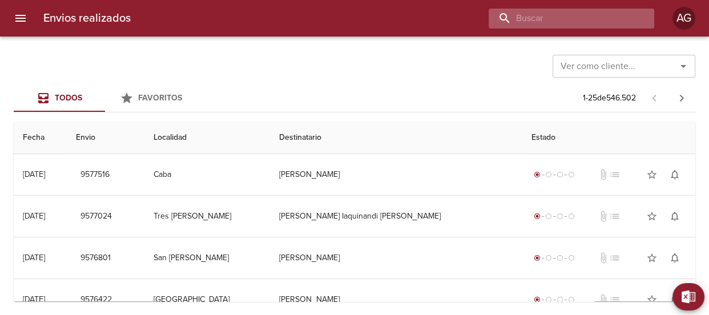 The width and height of the screenshot is (709, 315). What do you see at coordinates (95, 258) in the screenshot?
I see `span: 9576801` at bounding box center [95, 258].